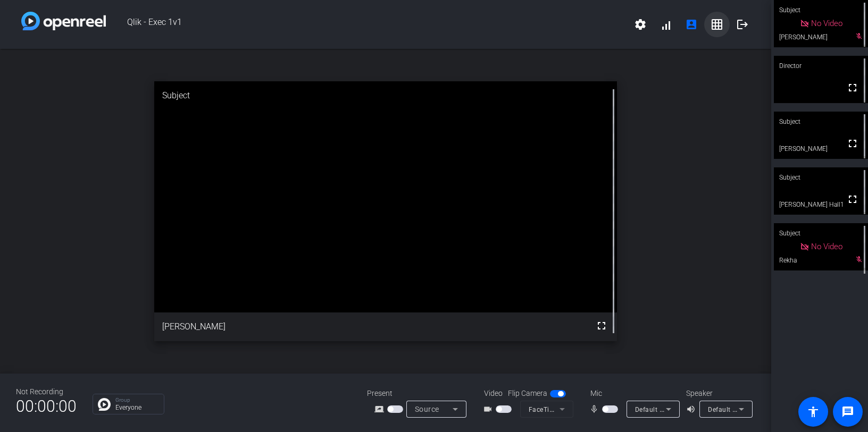  What do you see at coordinates (381, 409) in the screenshot?
I see `mat-icon: screen_share_outline` at bounding box center [381, 409].